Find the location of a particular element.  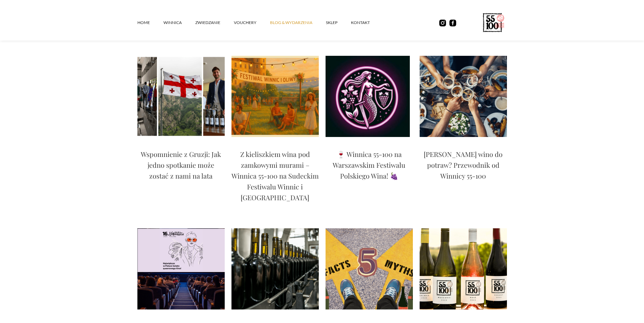

p: Wspomnienie z Gruzji: Jak jedno spotkanie może zostać z nami na lata is located at coordinates (181, 165).